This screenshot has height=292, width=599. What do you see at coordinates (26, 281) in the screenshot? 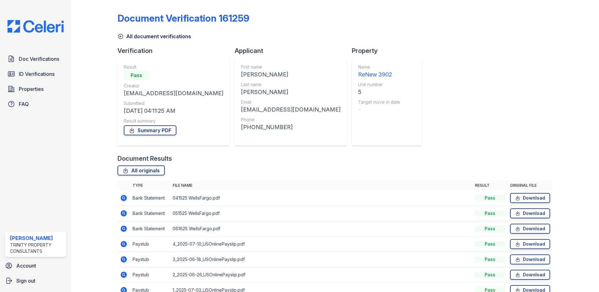
I see `span: Sign out` at bounding box center [26, 281].